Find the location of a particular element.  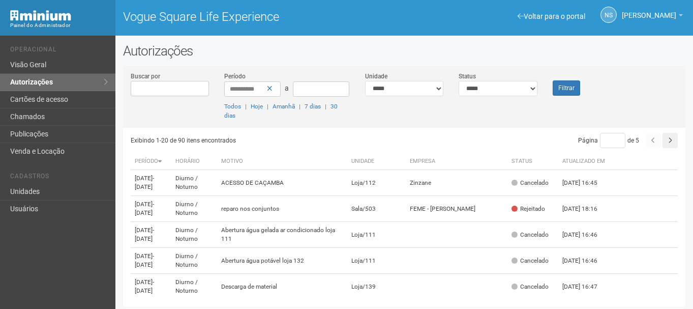

li: Operacional is located at coordinates (59, 51).